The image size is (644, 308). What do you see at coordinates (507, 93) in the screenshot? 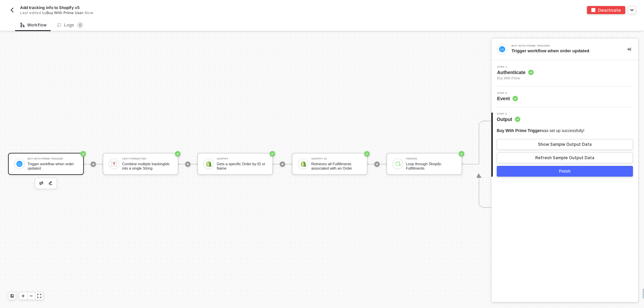
I see `span: Step 2` at bounding box center [507, 93].